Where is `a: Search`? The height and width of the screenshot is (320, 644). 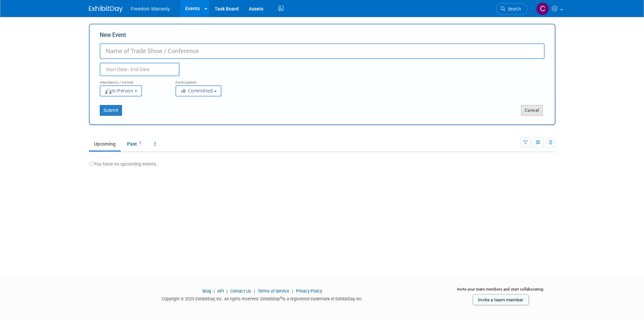
a: Search is located at coordinates (512, 9).